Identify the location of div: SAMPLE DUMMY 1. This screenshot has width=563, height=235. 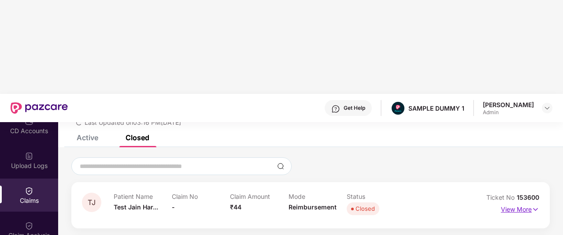
(436, 108).